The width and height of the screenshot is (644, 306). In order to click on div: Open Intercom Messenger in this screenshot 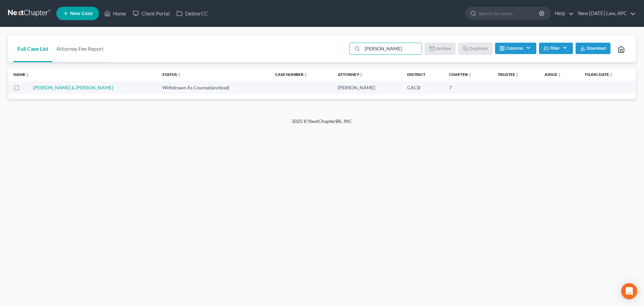, I will do `click(630, 291)`.